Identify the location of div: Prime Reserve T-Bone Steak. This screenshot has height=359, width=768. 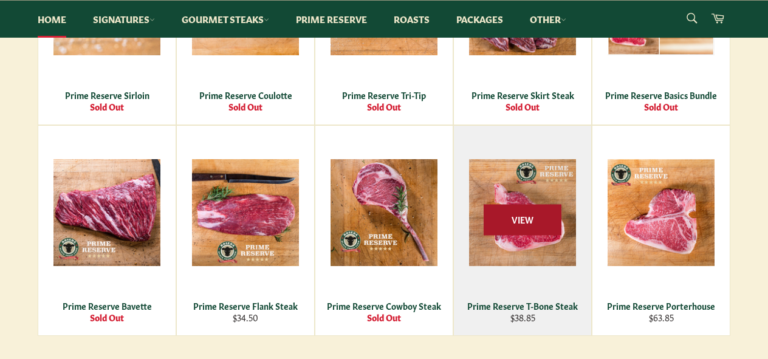
(522, 306).